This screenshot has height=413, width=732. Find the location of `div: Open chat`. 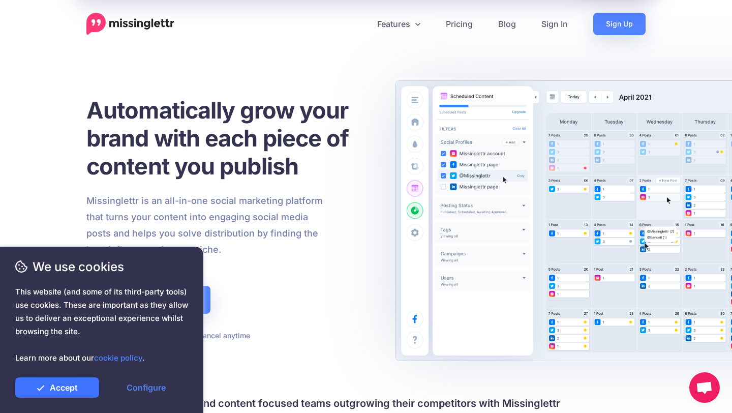

div: Open chat is located at coordinates (705, 388).